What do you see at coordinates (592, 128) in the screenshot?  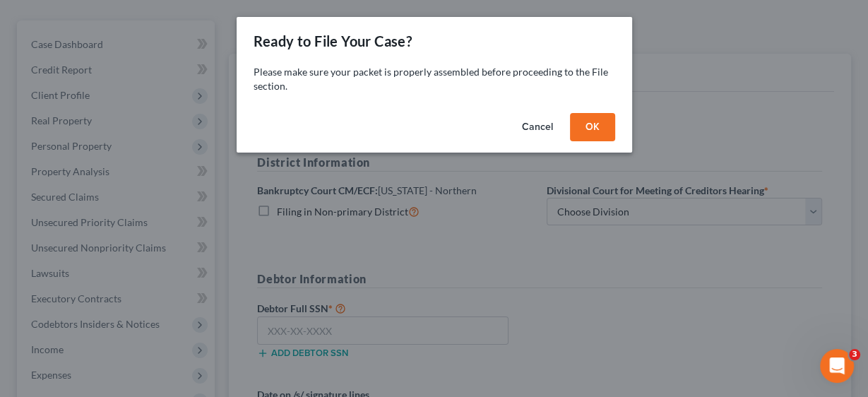 I see `button: OK` at bounding box center [592, 128].